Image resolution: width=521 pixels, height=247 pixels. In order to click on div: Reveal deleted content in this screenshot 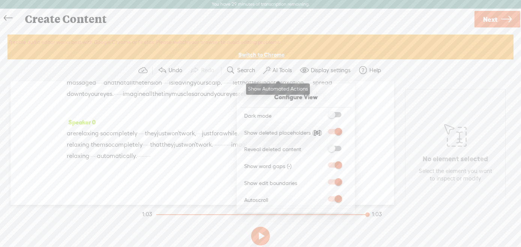, I will do `click(283, 149)`.